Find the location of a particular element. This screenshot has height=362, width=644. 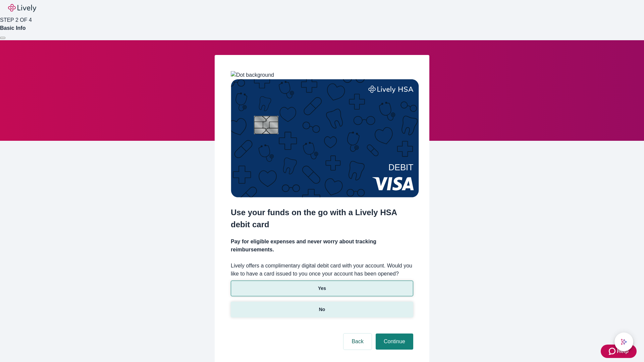

button: No is located at coordinates (322, 309).